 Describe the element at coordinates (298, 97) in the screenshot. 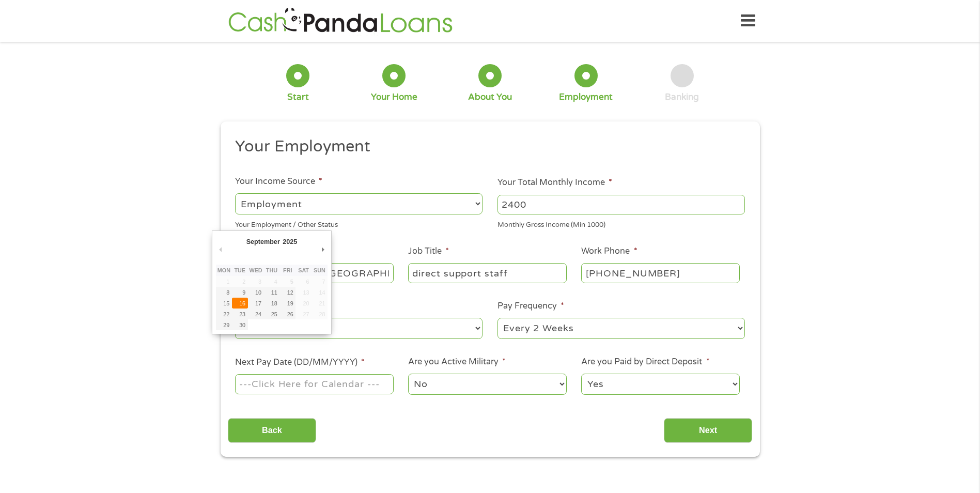

I see `div: Start` at that location.